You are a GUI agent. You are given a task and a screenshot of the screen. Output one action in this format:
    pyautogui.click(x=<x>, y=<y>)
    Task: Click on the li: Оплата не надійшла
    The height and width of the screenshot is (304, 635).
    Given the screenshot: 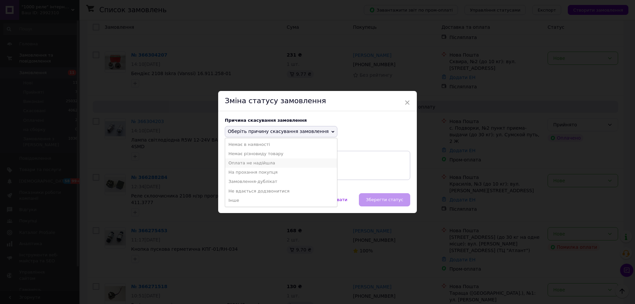 What is the action you would take?
    pyautogui.click(x=281, y=163)
    